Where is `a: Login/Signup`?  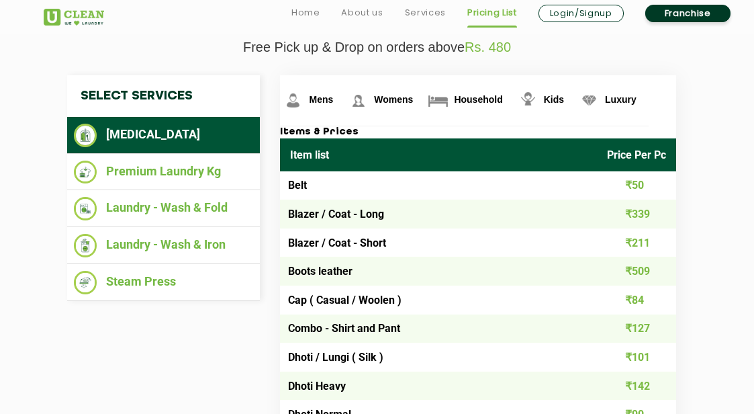 a: Login/Signup is located at coordinates (581, 13).